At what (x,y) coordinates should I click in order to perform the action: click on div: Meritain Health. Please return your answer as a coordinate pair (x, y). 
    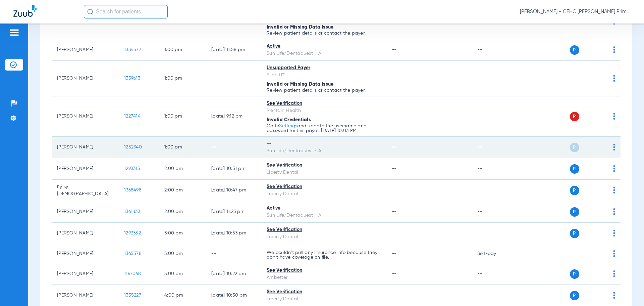
    Looking at the image, I should click on (324, 110).